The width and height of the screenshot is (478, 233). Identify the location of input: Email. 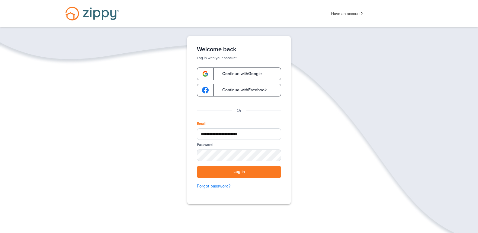
(239, 134).